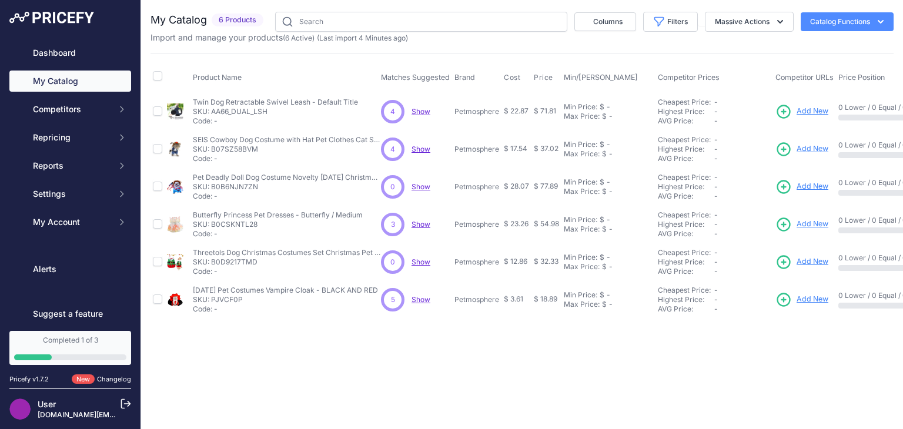 Image resolution: width=903 pixels, height=429 pixels. Describe the element at coordinates (70, 194) in the screenshot. I see `button: Settings` at that location.